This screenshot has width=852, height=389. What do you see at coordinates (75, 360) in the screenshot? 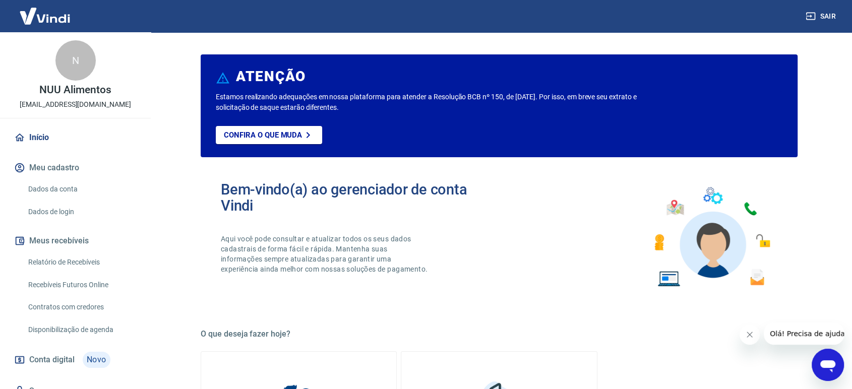
I see `a: Conta digitalNovo` at bounding box center [75, 360].